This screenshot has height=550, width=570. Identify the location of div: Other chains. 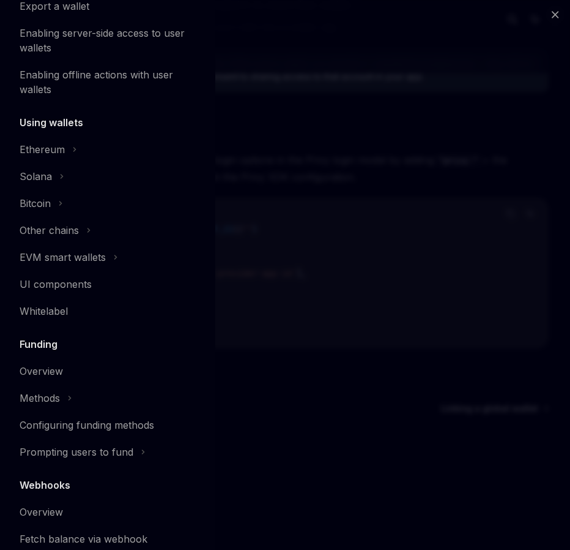
(49, 230).